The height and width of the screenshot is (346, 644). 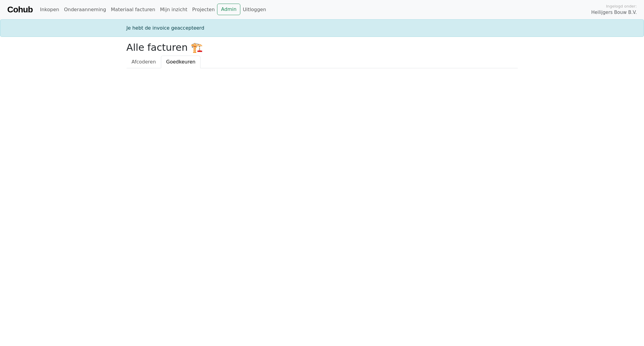 I want to click on a: Projecten, so click(x=204, y=9).